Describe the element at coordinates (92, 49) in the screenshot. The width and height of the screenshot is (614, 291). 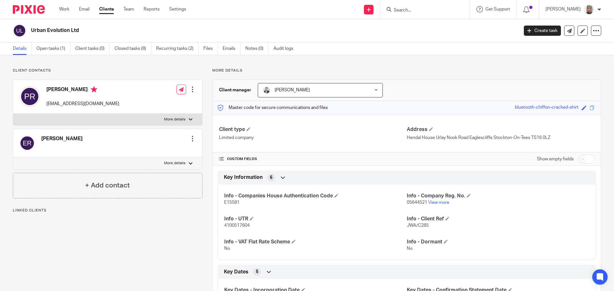
I see `a: Client tasks (0)` at that location.